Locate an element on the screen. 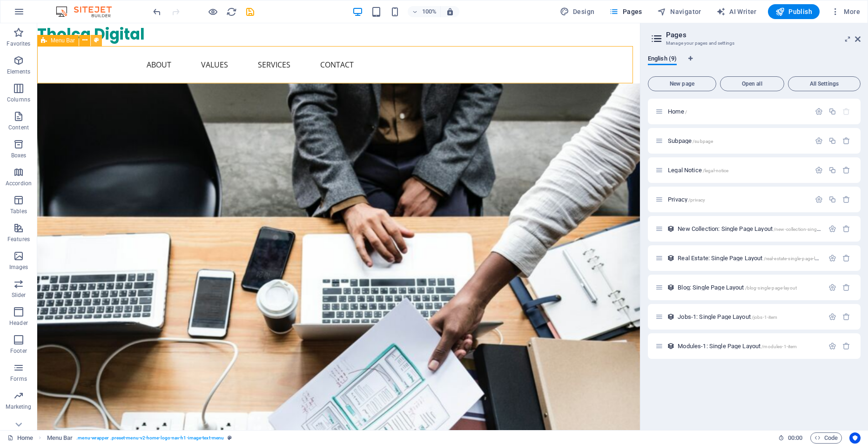 The height and width of the screenshot is (445, 868). button: Pages is located at coordinates (626, 12).